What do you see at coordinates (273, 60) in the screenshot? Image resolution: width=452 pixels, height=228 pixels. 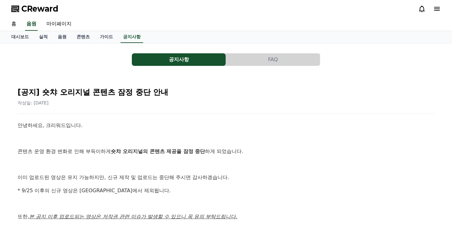 I see `a: FAQ` at bounding box center [273, 60].